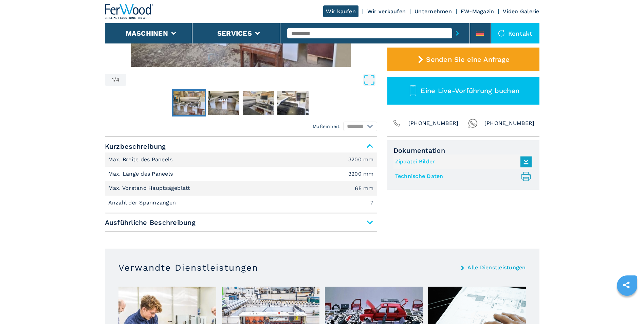 Image resolution: width=644 pixels, height=324 pixels. Describe the element at coordinates (464, 150) in the screenshot. I see `span: Dokumentation` at that location.